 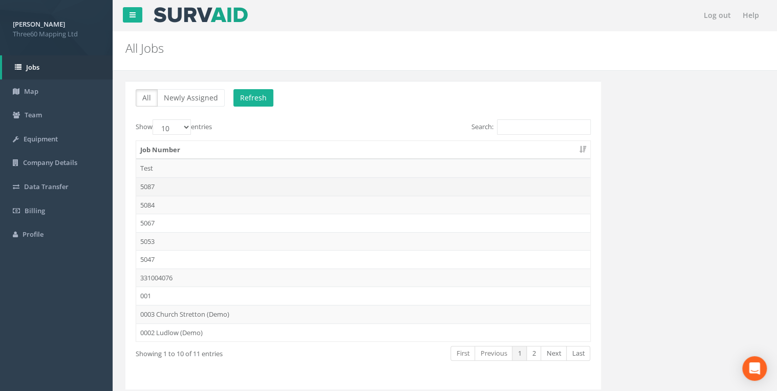 What do you see at coordinates (363, 295) in the screenshot?
I see `td: 001` at bounding box center [363, 295].